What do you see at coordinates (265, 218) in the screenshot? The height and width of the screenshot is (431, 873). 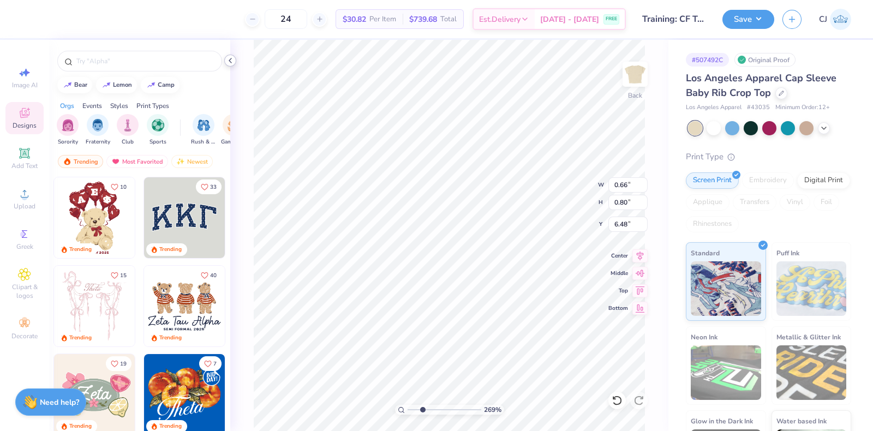 I see `img: edfb13fc-0e43-44eb-bea2-bf7fc0dd67f9` at bounding box center [265, 218].